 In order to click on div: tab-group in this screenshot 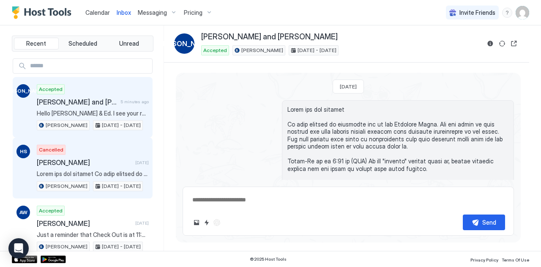, I will do `click(82, 44)`.